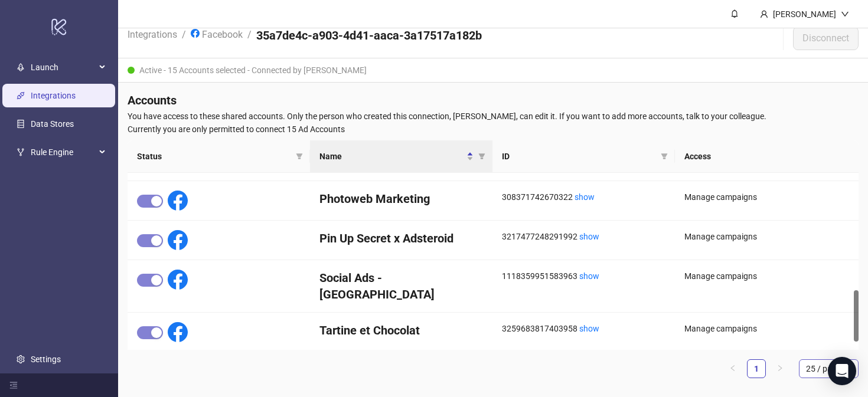 This screenshot has height=397, width=868. I want to click on a: Facebook, so click(217, 34).